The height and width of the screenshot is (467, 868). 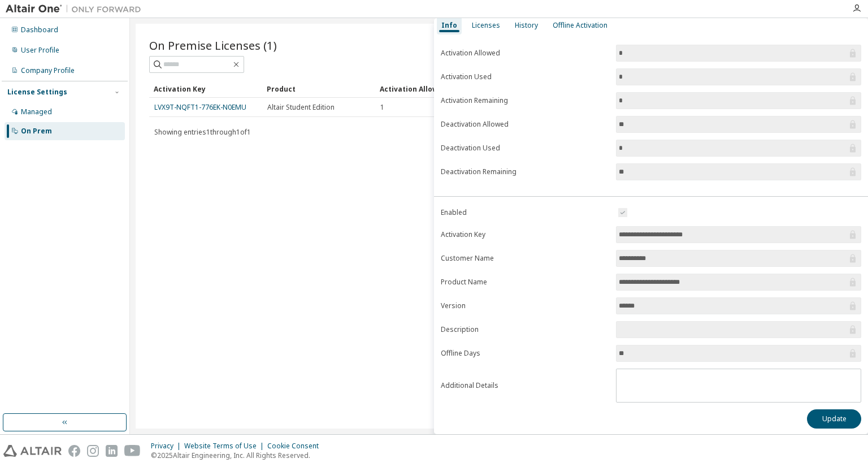 What do you see at coordinates (525, 306) in the screenshot?
I see `label: Version` at bounding box center [525, 306].